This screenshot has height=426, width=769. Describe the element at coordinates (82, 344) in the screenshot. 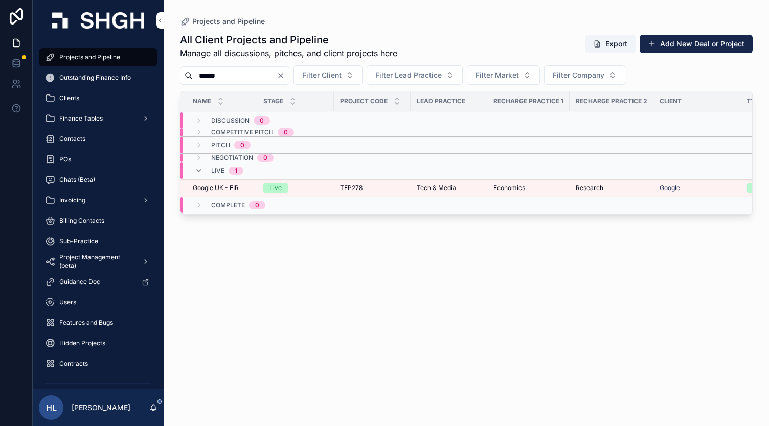

I see `span: Hidden Projects` at that location.